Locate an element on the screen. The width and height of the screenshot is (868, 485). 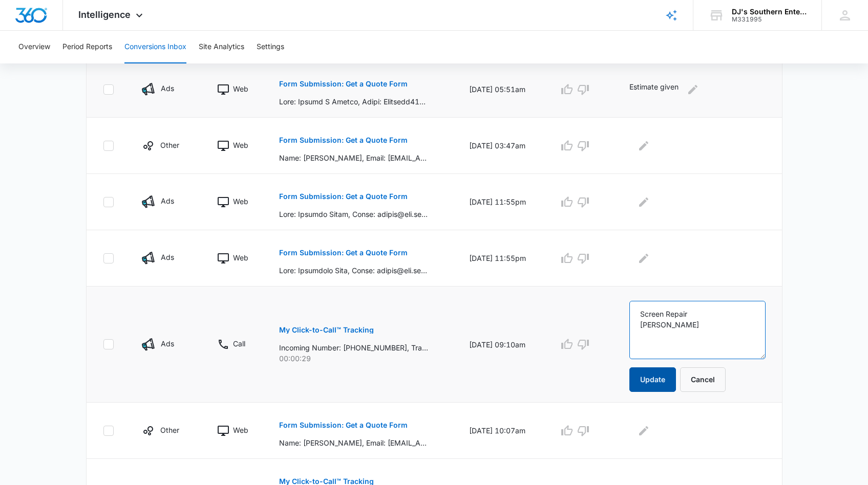
div: account id is located at coordinates (769, 19).